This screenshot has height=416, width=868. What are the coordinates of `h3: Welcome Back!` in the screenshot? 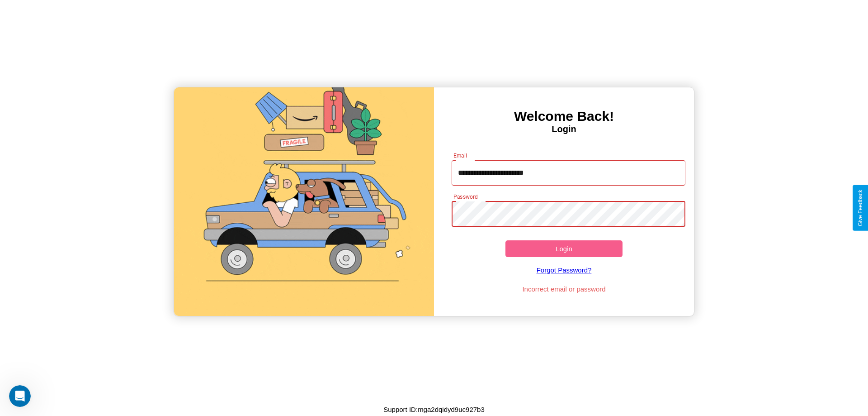 It's located at (564, 116).